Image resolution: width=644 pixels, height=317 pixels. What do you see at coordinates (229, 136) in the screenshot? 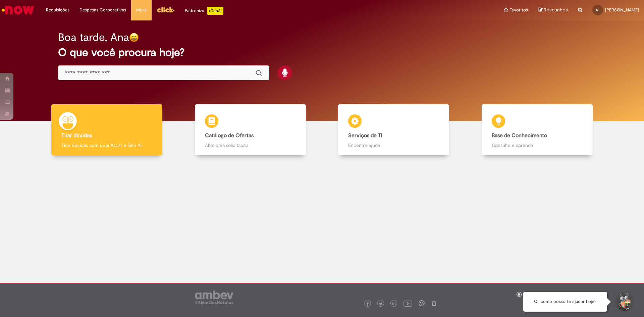
I see `b: Catálogo de Ofertas` at bounding box center [229, 136].